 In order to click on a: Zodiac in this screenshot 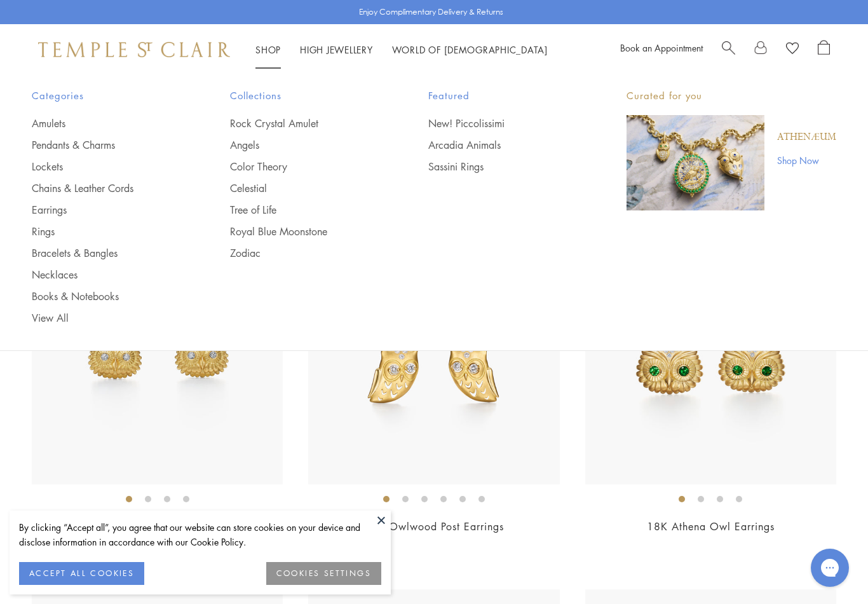, I will do `click(304, 253)`.